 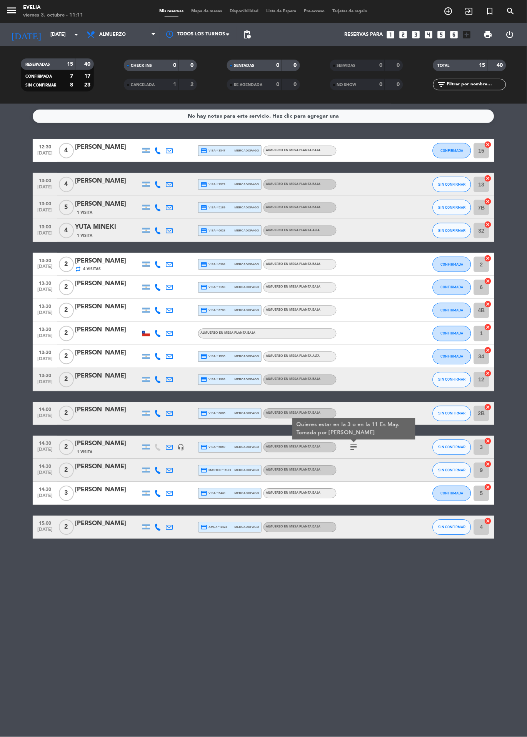 I want to click on span: Lista de Espera, so click(x=282, y=11).